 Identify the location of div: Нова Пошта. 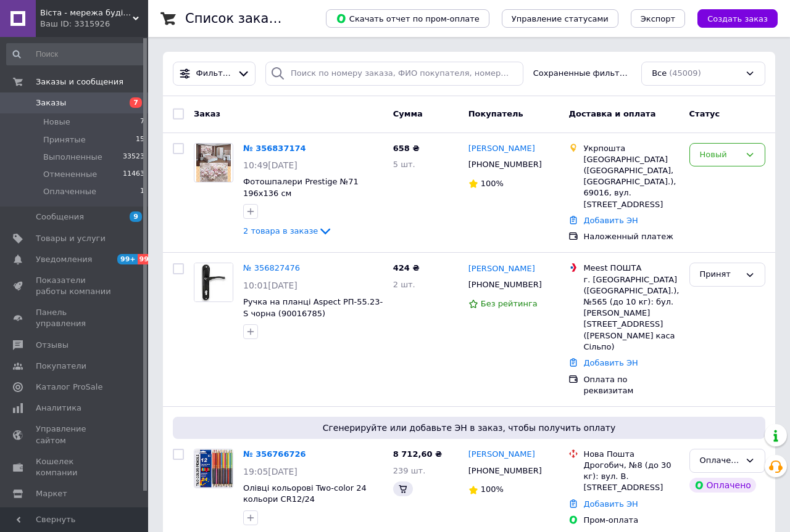
(631, 455).